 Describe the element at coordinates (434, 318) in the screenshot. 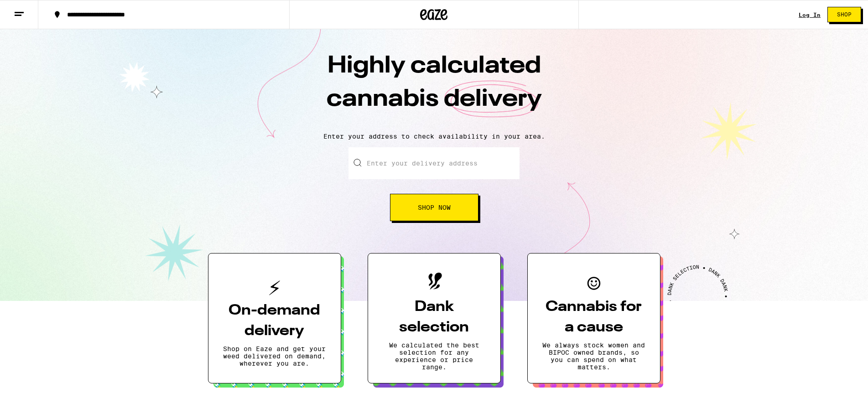

I see `button: Dank selectionWe calculated the best selection for any experience or price range.` at that location.